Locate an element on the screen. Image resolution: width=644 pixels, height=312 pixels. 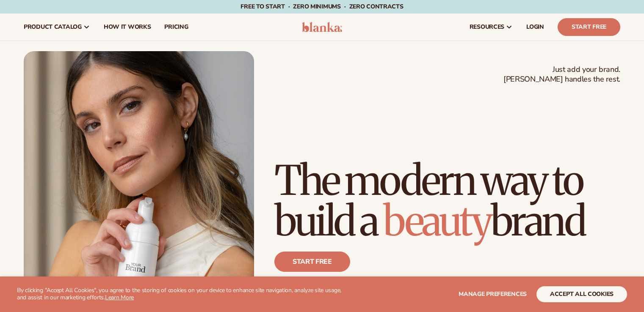
button: accept all cookies is located at coordinates (582, 294).